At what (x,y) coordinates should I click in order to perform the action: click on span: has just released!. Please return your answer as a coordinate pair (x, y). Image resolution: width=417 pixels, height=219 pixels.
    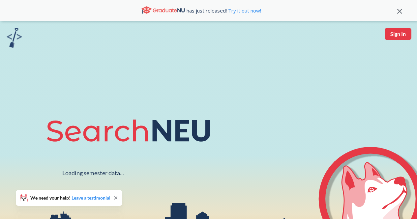
    Looking at the image, I should click on (224, 11).